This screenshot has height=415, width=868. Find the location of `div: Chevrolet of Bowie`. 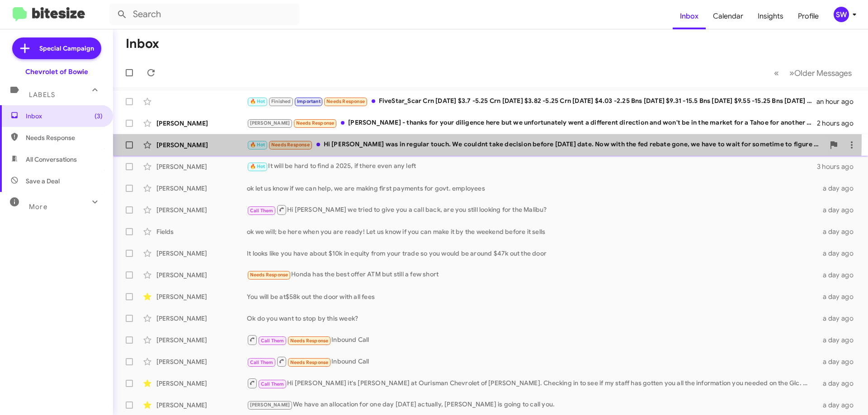

div: Chevrolet of Bowie is located at coordinates (56, 72).